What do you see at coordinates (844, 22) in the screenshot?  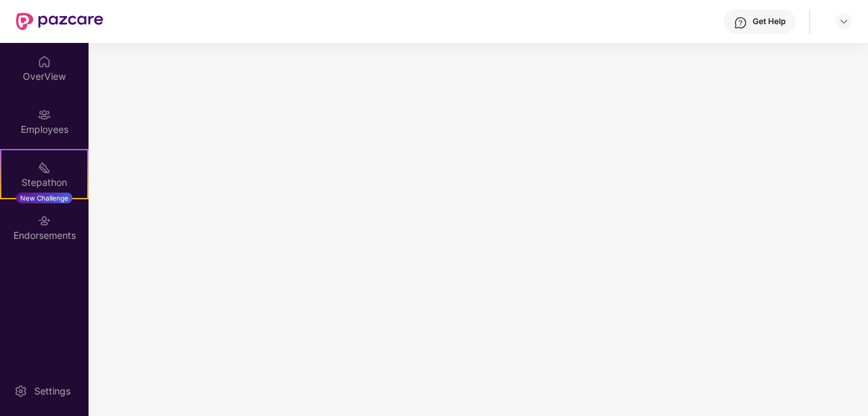 I see `img: svg+xml;base64,PHN2ZyBpZD0iRHJvcGRvd24tMzJ4MzIiIHhtbG5zPSJodHRwOi8vd3d3LnczLm9yZy8yMDAwL3N2ZyIgd2...` at bounding box center [844, 22].